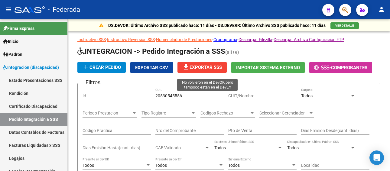 This screenshot has width=390, height=171. I want to click on a: Nomenclador de Prestaciones, so click(184, 40).